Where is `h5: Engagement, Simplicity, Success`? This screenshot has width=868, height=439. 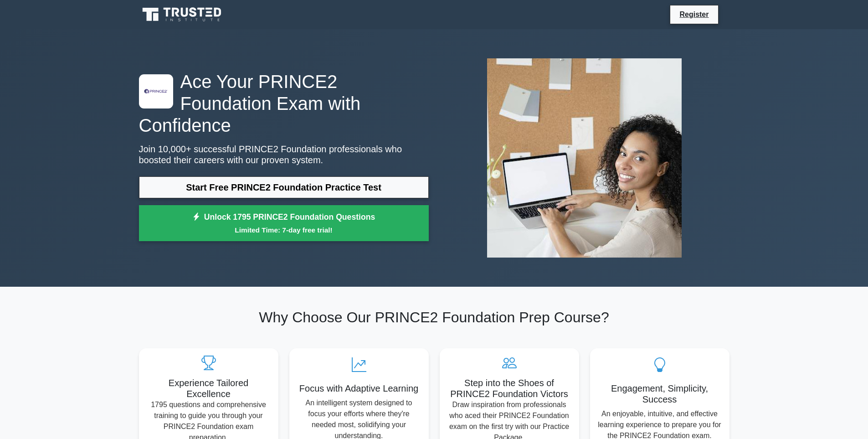 h5: Engagement, Simplicity, Success is located at coordinates (660, 394).